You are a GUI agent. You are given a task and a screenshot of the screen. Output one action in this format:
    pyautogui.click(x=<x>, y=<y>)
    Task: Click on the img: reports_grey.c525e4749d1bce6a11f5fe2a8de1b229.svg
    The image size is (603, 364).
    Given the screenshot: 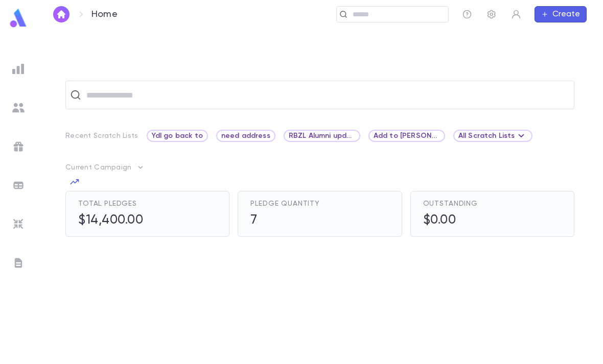 What is the action you would take?
    pyautogui.click(x=18, y=69)
    